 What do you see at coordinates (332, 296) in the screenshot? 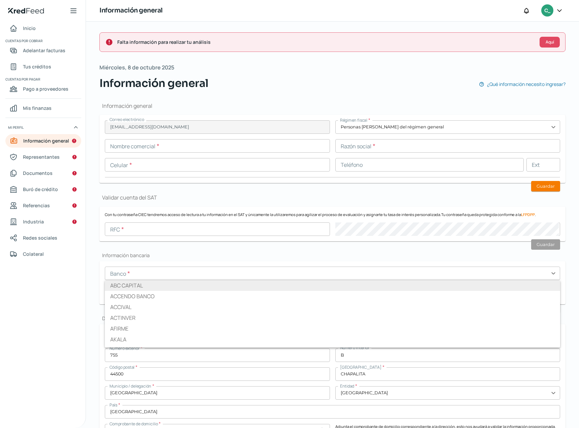
I see `li: ACCENDO BANCO` at bounding box center [332, 296].